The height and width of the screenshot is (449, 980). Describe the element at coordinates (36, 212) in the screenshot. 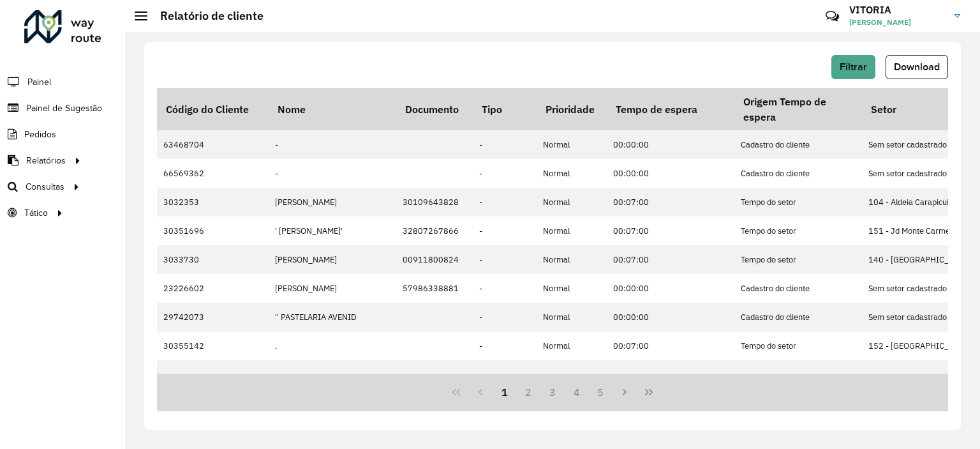

I see `span: Tático` at that location.